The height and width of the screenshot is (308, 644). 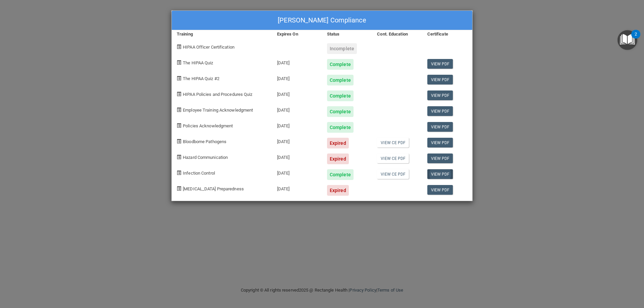 I want to click on span: The HIPAA Quiz #2, so click(x=201, y=79).